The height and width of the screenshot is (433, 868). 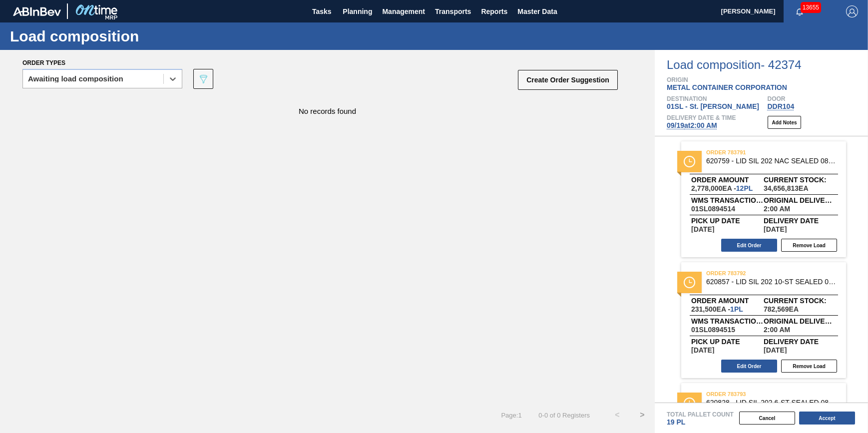 I want to click on span: 13655, so click(x=811, y=8).